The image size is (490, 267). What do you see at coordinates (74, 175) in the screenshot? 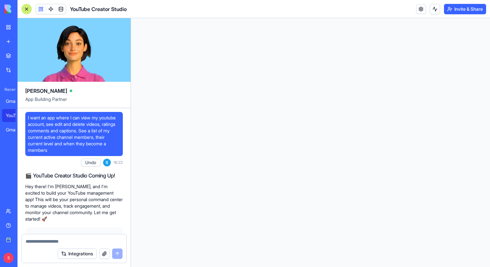
I see `h2: 🎬 YouTube Creator Studio Coming Up!` at bounding box center [74, 175].